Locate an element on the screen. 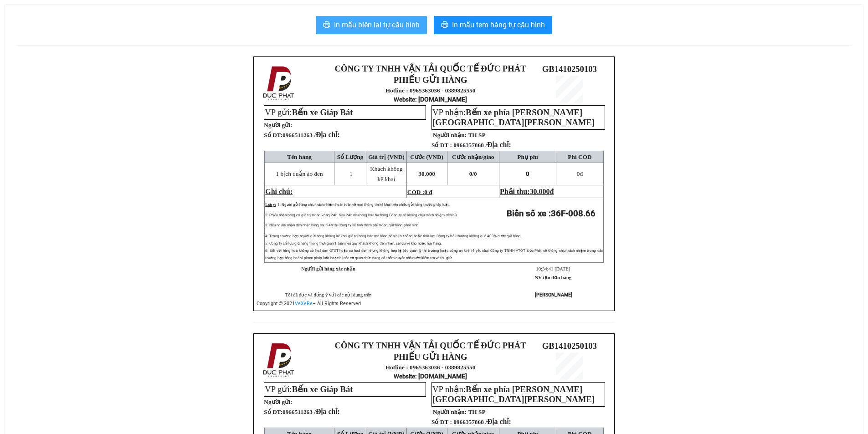  span: Cước nhận/giao is located at coordinates (473, 156).